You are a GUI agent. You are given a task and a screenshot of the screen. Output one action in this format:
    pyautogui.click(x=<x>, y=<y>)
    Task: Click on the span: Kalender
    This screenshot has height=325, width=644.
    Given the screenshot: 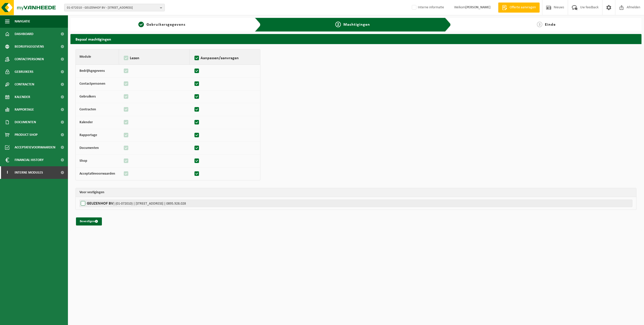 What is the action you would take?
    pyautogui.click(x=22, y=97)
    